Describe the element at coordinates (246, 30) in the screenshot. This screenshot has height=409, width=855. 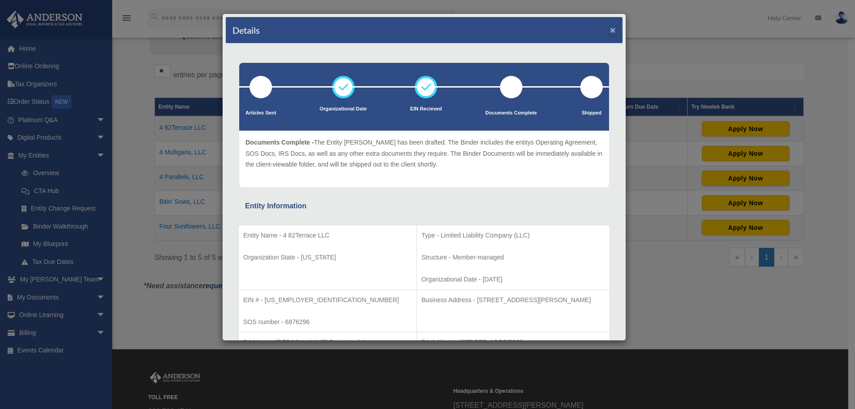
I see `h4: Details` at that location.